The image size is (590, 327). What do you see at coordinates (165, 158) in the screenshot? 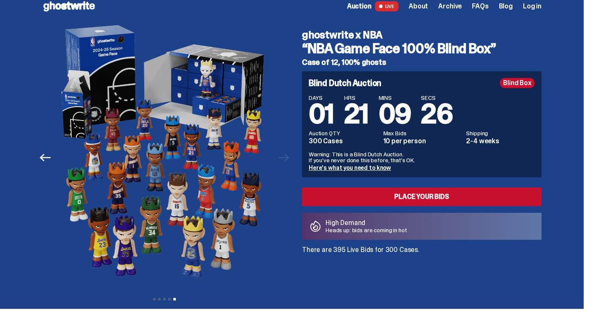
I see `img: NBA-Hero-5.png` at bounding box center [165, 158].